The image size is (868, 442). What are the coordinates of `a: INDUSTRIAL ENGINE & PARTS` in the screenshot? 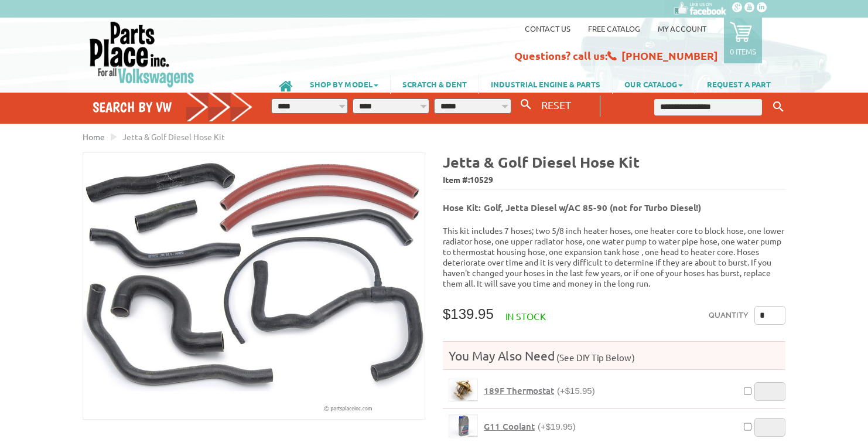 It's located at (545, 84).